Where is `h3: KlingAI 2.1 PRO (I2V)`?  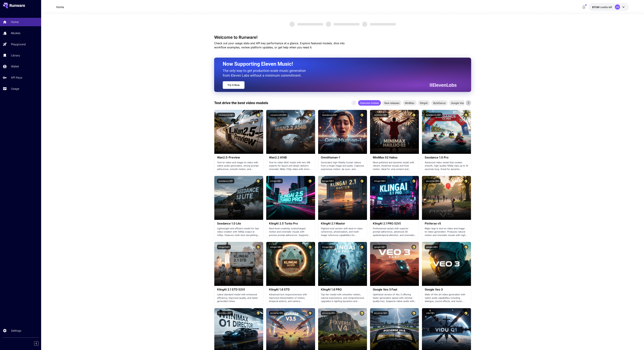 h3: KlingAI 2.1 PRO (I2V) is located at coordinates (394, 224).